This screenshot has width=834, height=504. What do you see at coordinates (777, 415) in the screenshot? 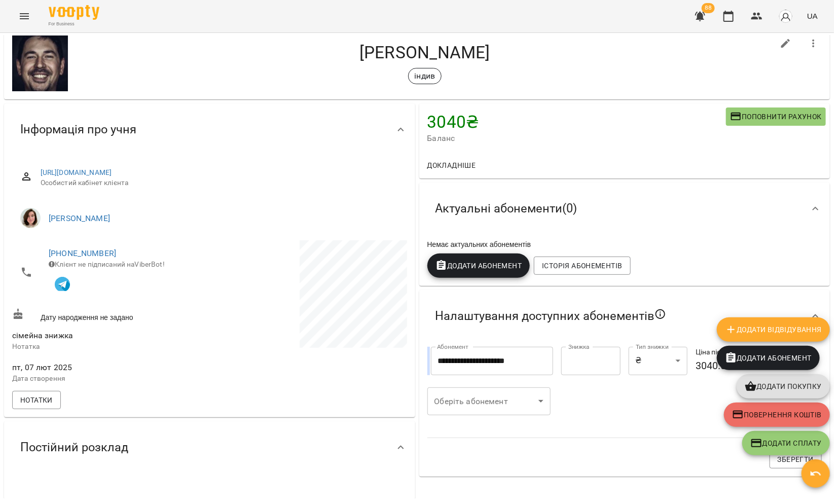
I see `span: Повернення коштів` at bounding box center [777, 415].